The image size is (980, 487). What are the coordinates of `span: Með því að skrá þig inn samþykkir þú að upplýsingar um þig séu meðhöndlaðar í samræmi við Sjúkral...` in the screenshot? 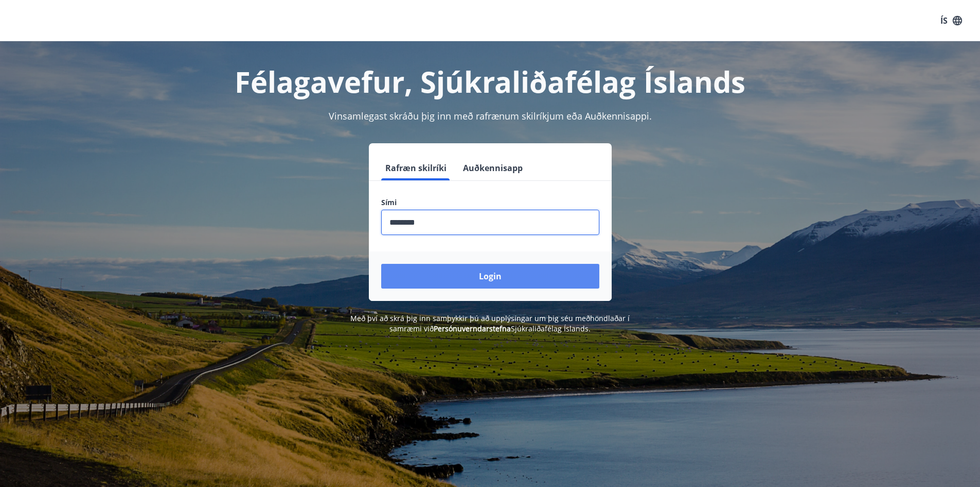 It's located at (490, 323).